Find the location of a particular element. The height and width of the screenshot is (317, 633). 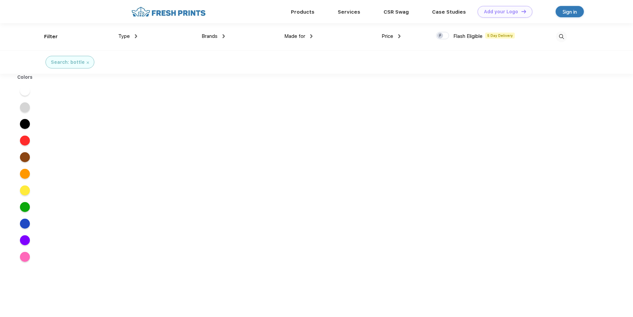

div: Filter is located at coordinates (51, 37).